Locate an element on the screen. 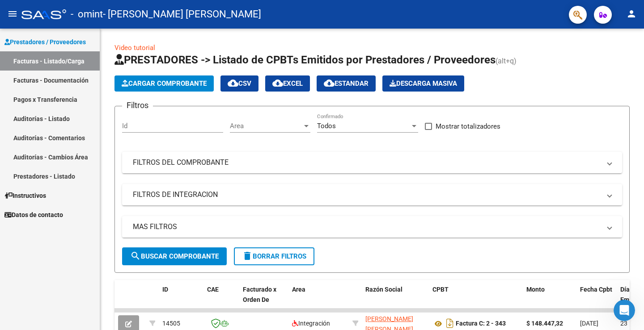  span: CAE is located at coordinates (213, 290).